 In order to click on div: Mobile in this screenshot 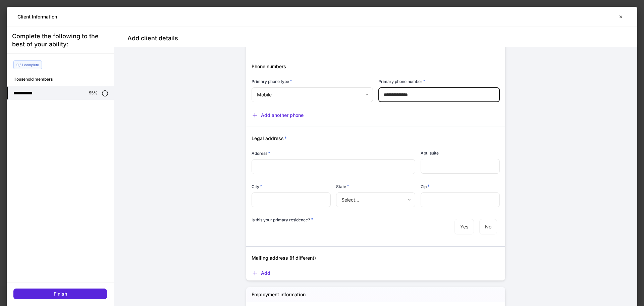, I will do `click(312, 95)`.